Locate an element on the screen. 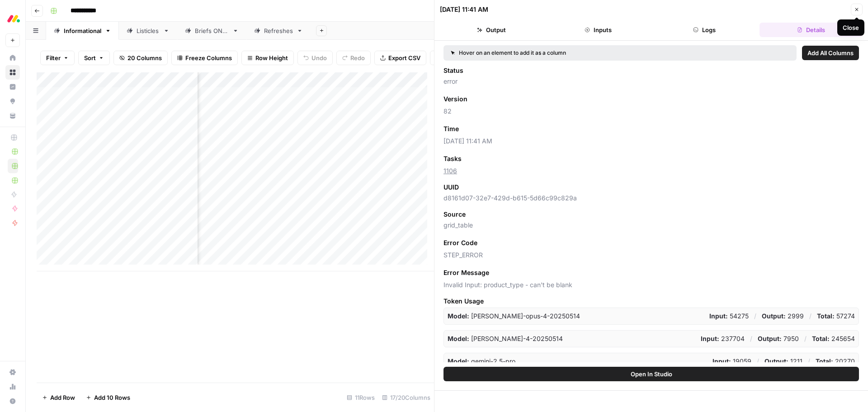 The image size is (868, 412). button: 20 Columns is located at coordinates (141, 58).